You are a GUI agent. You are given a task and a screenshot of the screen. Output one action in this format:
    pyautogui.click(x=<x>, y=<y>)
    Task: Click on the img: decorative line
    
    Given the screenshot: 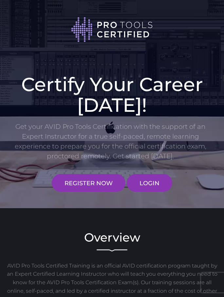 What is the action you would take?
    pyautogui.click(x=112, y=250)
    